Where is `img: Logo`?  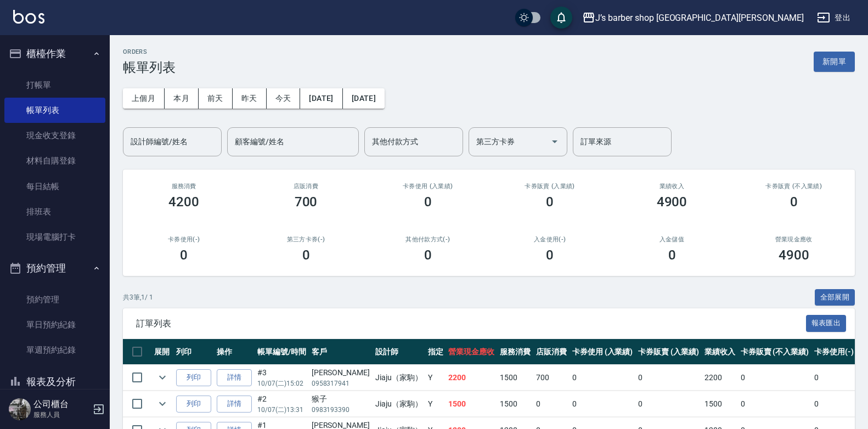 img: Logo is located at coordinates (28, 17).